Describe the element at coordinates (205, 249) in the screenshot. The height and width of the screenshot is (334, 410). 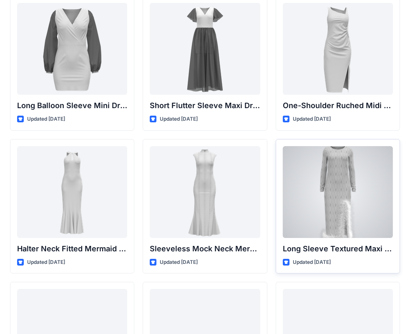
I see `p: Sleeveless Mock Neck Mermaid Gown` at that location.